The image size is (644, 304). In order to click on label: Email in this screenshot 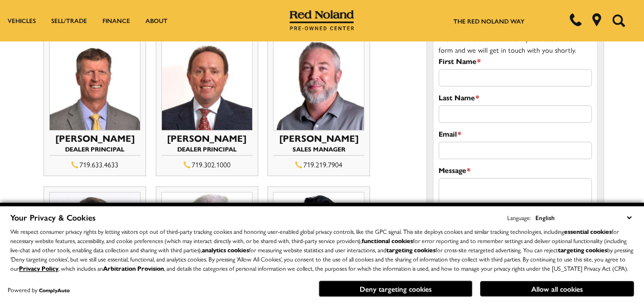, I will do `click(450, 134)`.